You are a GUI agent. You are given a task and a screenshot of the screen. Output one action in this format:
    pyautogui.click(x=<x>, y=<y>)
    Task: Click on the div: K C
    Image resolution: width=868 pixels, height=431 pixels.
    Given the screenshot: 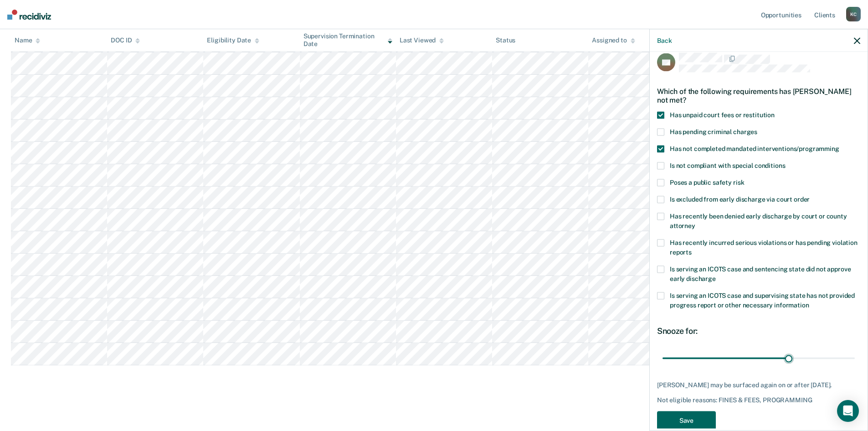 What is the action you would take?
    pyautogui.click(x=854, y=14)
    